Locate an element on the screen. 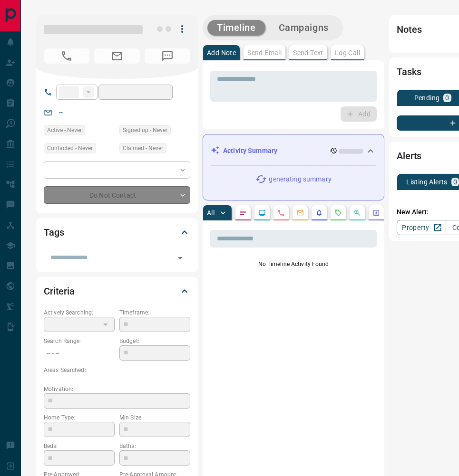 This screenshot has height=476, width=459. p: Areas Searched: is located at coordinates (117, 370).